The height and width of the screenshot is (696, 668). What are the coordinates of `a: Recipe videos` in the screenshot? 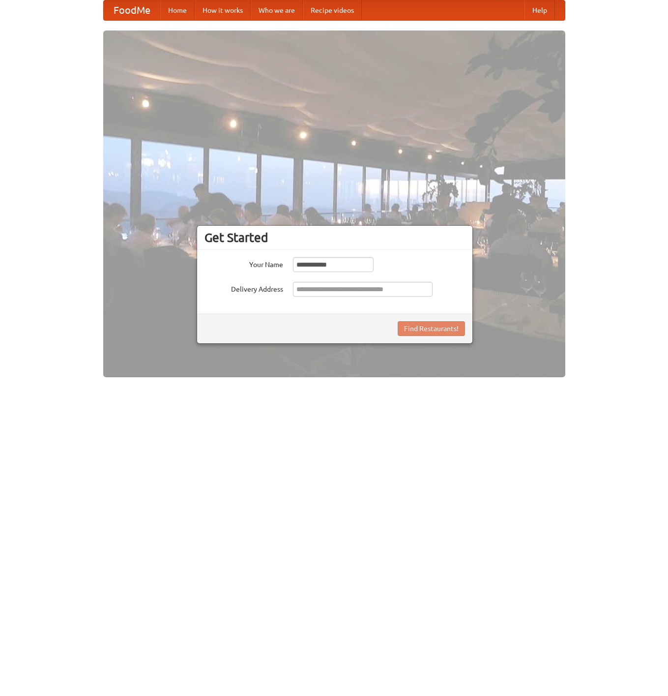 It's located at (332, 10).